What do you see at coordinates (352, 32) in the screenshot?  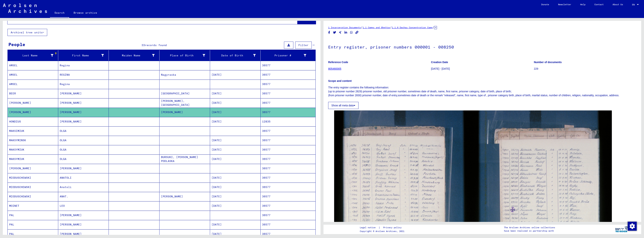 I see `button: Share on WhatsApp` at bounding box center [352, 32].